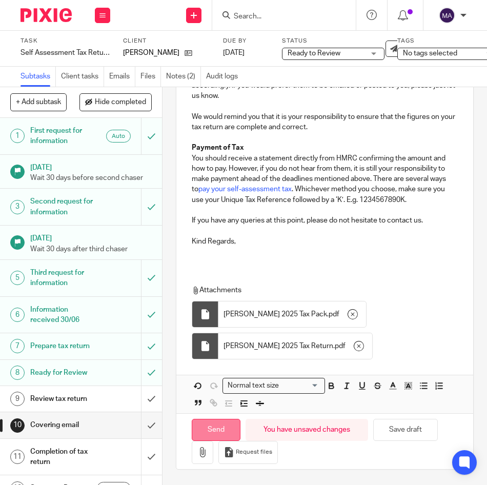 This screenshot has height=485, width=487. What do you see at coordinates (254, 452) in the screenshot?
I see `span: Request files` at bounding box center [254, 452].